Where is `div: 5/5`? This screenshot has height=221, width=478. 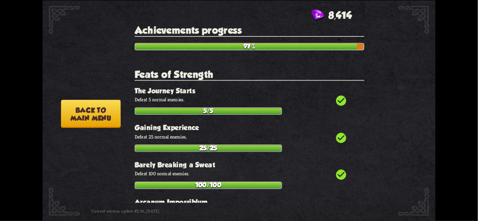 div: 5/5 is located at coordinates (208, 111).